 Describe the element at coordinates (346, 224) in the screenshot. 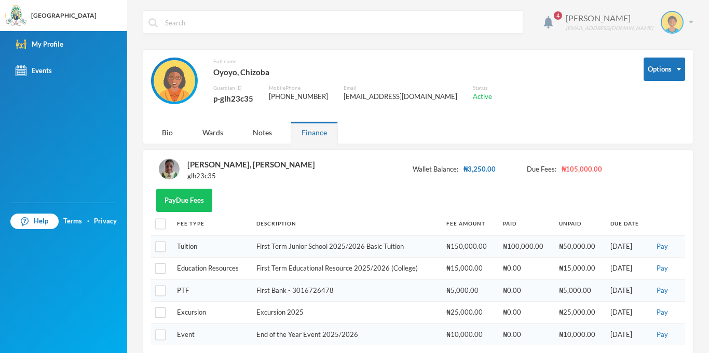

I see `th: Description` at that location.